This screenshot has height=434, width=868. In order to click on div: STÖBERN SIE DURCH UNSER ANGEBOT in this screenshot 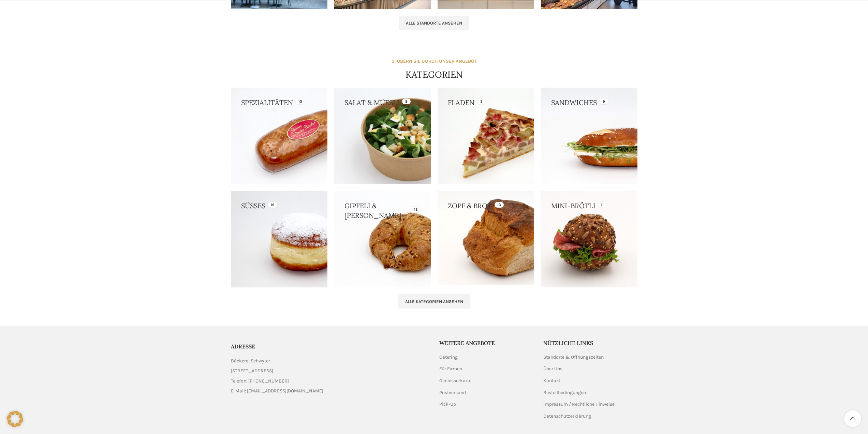, I will do `click(434, 61)`.